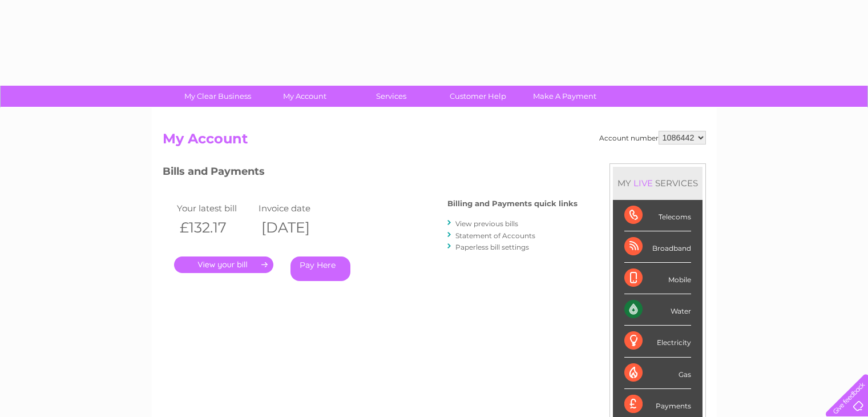  Describe the element at coordinates (657, 247) in the screenshot. I see `div: Broadband` at that location.